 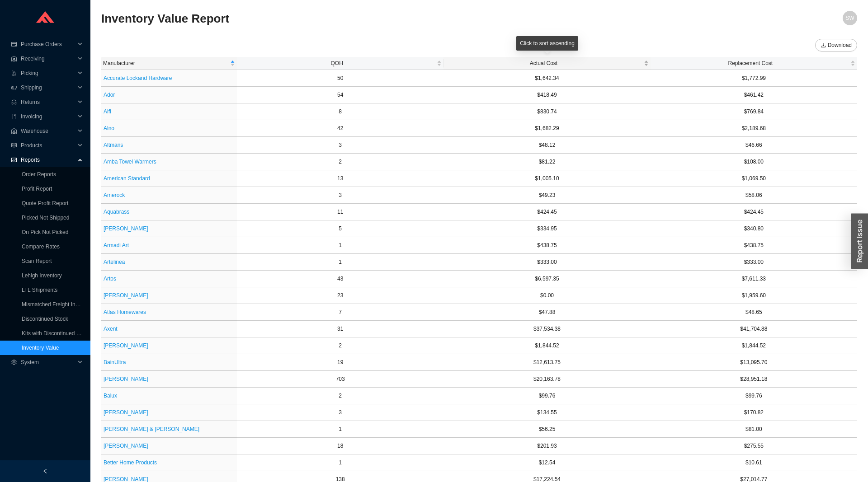 What do you see at coordinates (754, 312) in the screenshot?
I see `td: $48.65` at bounding box center [754, 312].